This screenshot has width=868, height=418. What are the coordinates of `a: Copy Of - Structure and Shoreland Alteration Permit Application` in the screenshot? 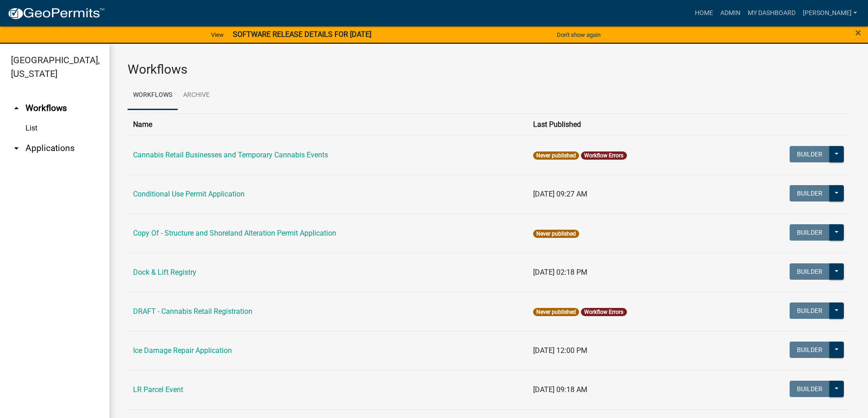 It's located at (234, 233).